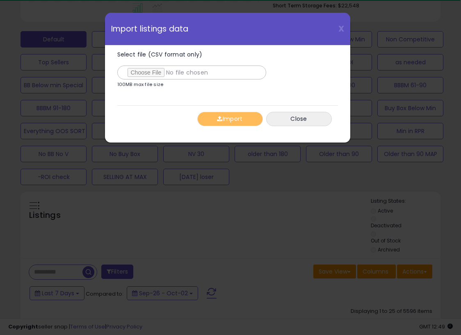  What do you see at coordinates (341, 29) in the screenshot?
I see `span: X` at bounding box center [341, 29].